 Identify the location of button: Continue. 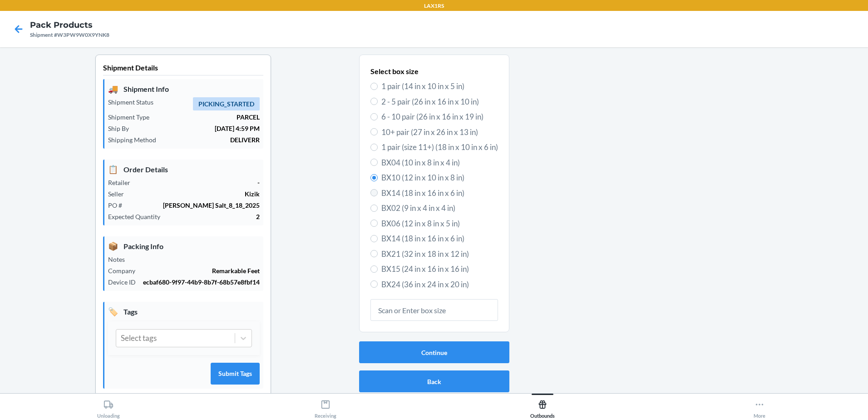
(434, 352).